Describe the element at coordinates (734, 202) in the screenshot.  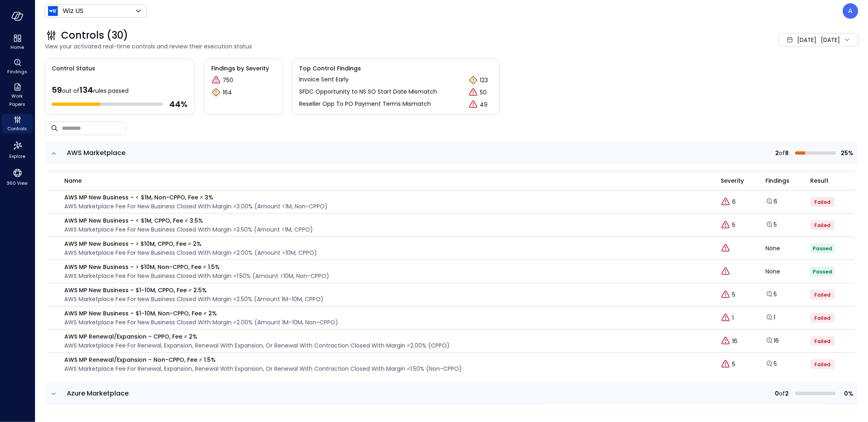
I see `p: 6` at that location.